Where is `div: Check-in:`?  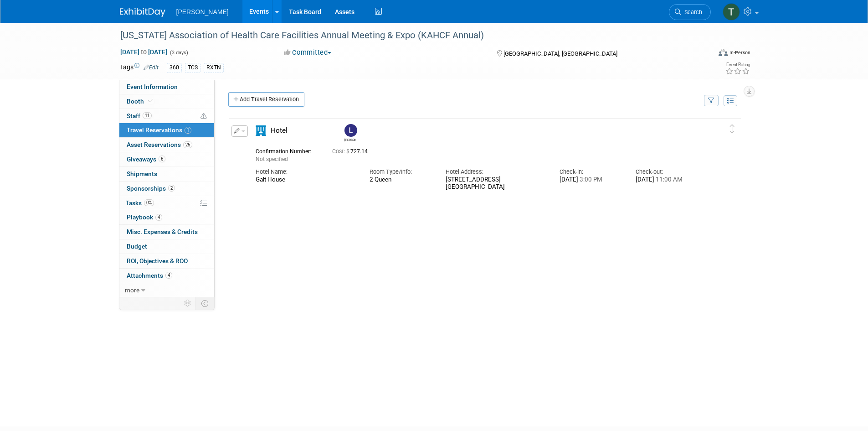
div: Check-in: is located at coordinates (591, 172).